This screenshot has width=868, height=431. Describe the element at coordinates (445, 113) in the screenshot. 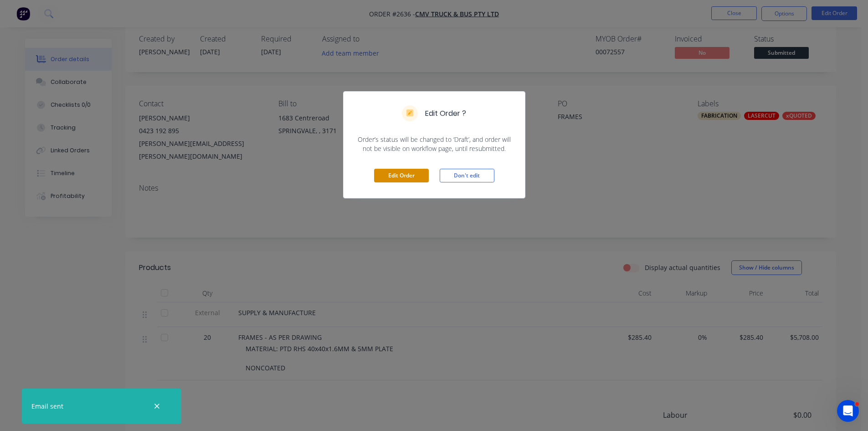

I see `h5: Edit Order ?` at that location.